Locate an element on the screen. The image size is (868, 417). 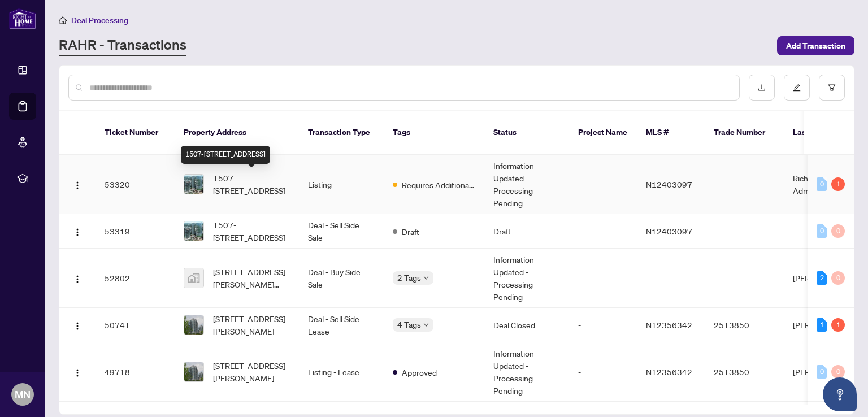
td: 53320 is located at coordinates (135, 184).